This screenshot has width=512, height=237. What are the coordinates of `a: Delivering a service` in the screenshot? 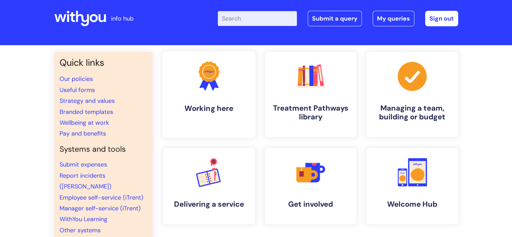 It's located at (209, 186).